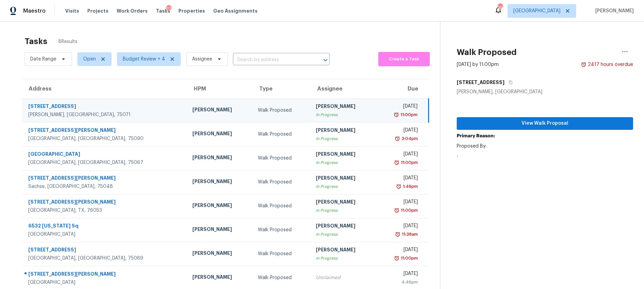 Image resolution: width=644 pixels, height=289 pixels. I want to click on input: Search by address, so click(271, 60).